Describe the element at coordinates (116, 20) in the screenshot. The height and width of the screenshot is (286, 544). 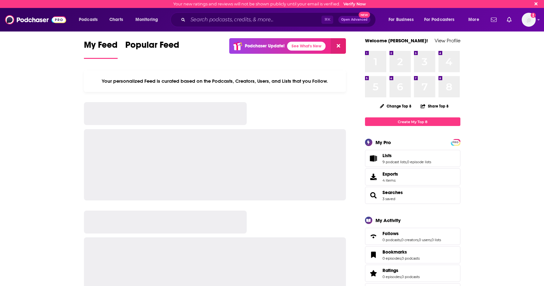
I see `a: Charts` at that location.